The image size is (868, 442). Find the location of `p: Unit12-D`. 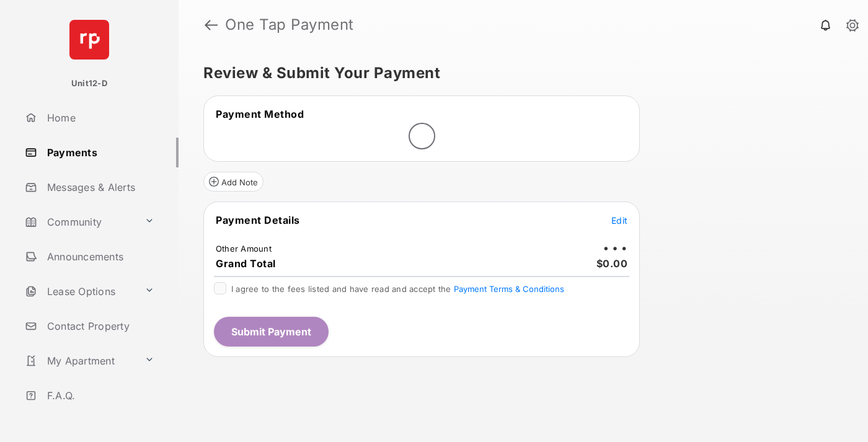

p: Unit12-D is located at coordinates (90, 84).